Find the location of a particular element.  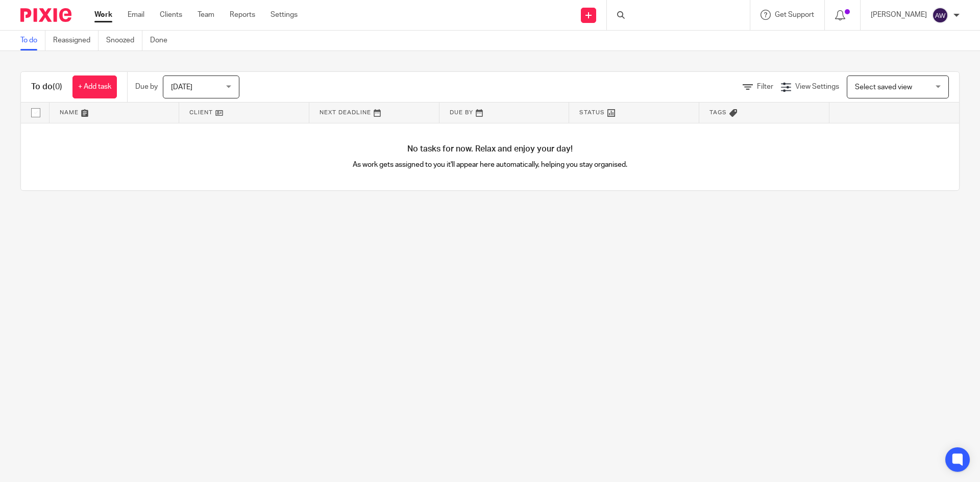

a: Reports is located at coordinates (242, 15).